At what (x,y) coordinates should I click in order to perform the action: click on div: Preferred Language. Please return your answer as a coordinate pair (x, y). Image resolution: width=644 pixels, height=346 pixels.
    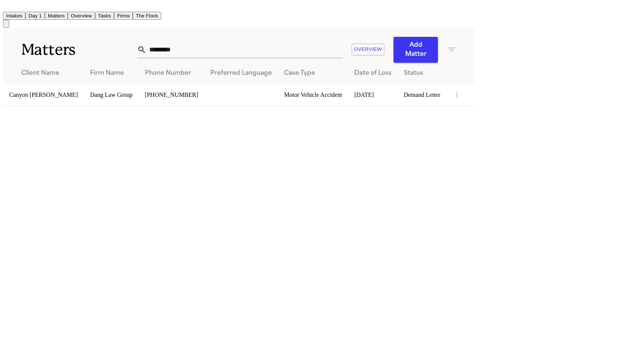
    Looking at the image, I should click on (241, 73).